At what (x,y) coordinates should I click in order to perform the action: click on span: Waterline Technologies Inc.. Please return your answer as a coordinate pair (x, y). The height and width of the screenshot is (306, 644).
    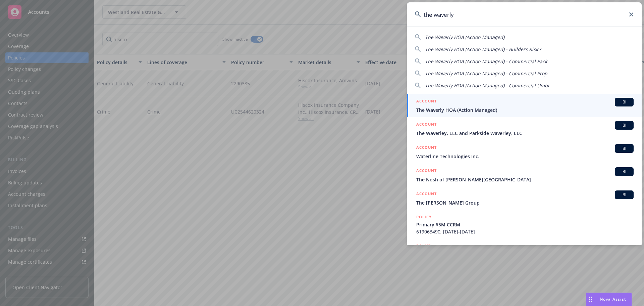
    Looking at the image, I should click on (525, 156).